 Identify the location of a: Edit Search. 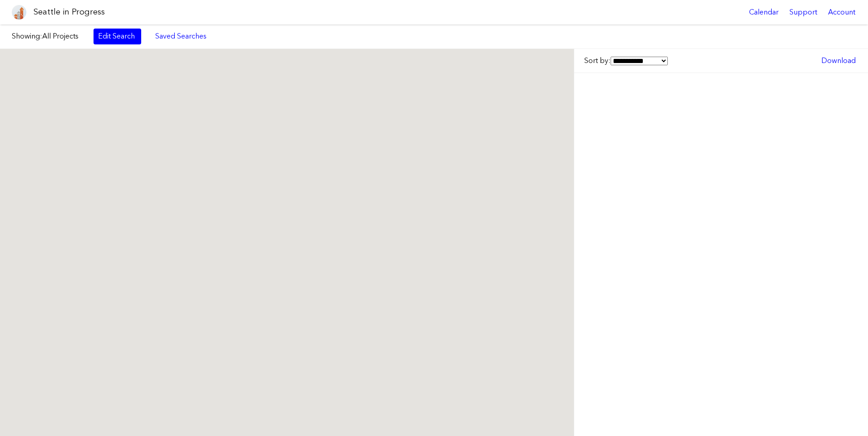
(117, 36).